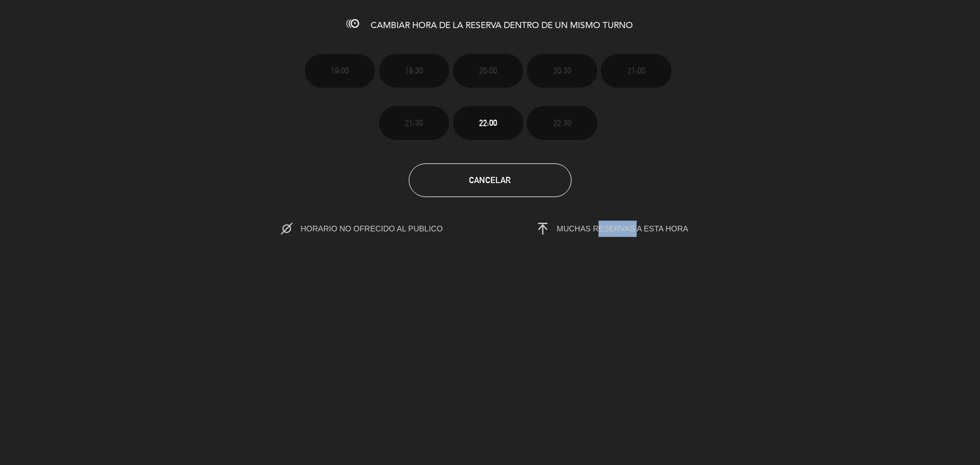 This screenshot has width=980, height=465. I want to click on button: Cancelar, so click(490, 180).